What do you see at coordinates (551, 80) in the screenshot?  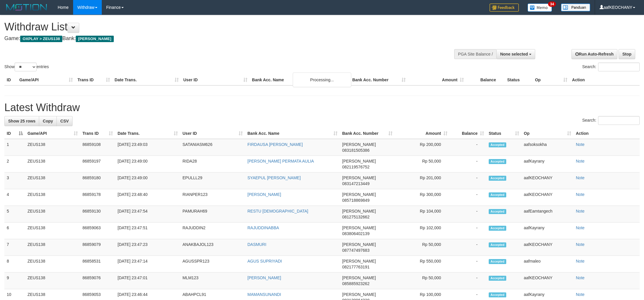 I see `th: Op` at bounding box center [551, 80].